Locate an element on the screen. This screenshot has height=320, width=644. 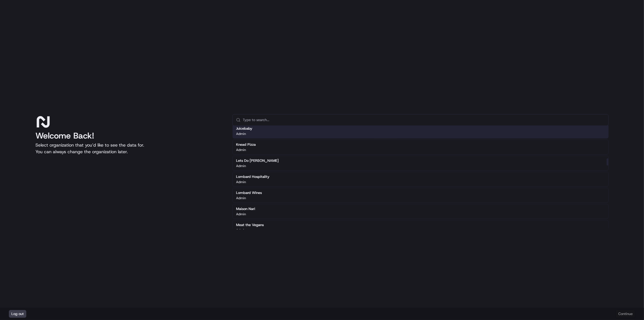
h2: Lombard Hospitality is located at coordinates (253, 177).